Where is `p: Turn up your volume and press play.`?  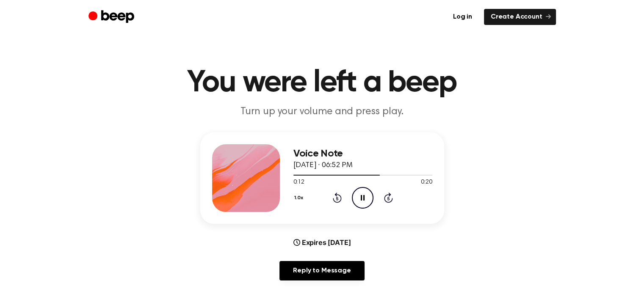
p: Turn up your volume and press play. is located at coordinates (322, 112).